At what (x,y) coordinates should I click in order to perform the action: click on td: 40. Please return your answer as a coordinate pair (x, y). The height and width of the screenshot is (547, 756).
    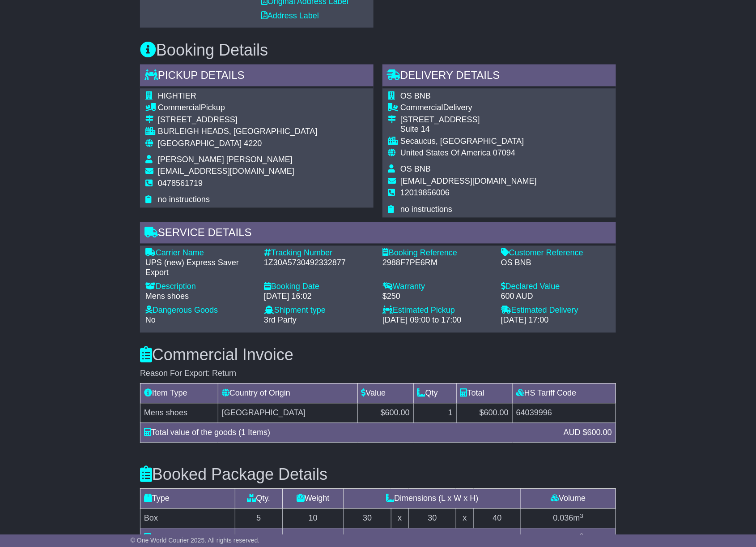
    Looking at the image, I should click on (498, 518).